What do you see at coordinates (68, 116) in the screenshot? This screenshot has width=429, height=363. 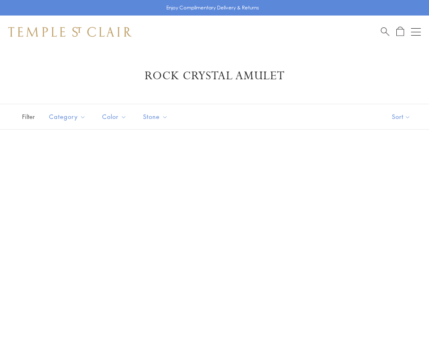 I see `span: Category` at bounding box center [68, 116].